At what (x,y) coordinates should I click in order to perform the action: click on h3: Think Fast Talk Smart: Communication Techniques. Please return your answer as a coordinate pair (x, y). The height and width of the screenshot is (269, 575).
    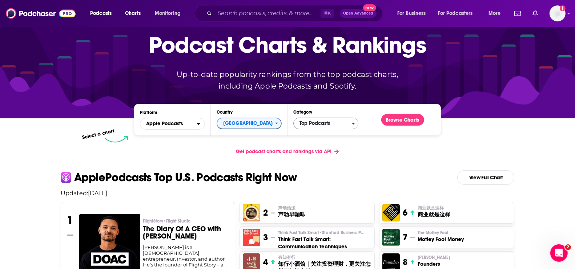
    Looking at the image, I should click on (324, 243).